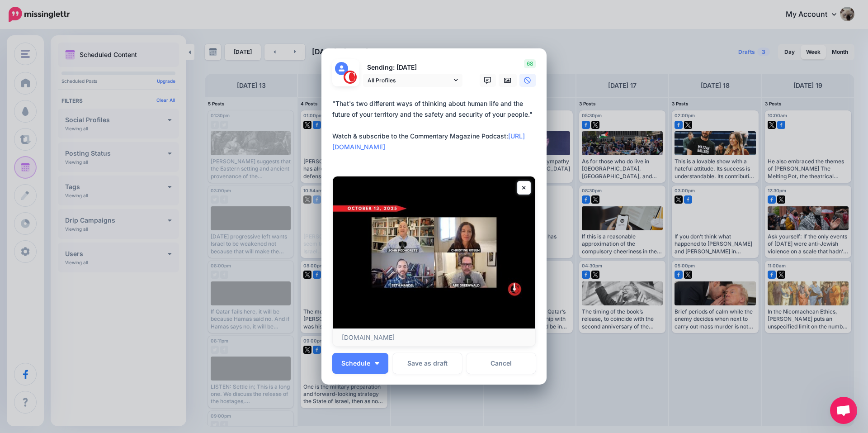 Image resolution: width=868 pixels, height=433 pixels. What do you see at coordinates (377, 364) in the screenshot?
I see `img: arrow-down-white.png` at bounding box center [377, 364].